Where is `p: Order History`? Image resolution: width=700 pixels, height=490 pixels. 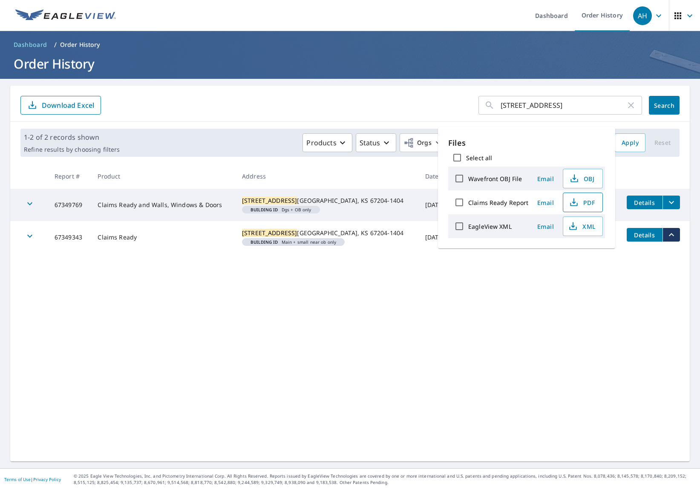 p: Order History is located at coordinates (80, 45).